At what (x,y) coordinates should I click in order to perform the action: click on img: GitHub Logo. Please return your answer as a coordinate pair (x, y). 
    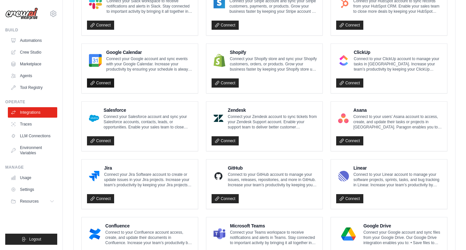
    Looking at the image, I should click on (218, 176).